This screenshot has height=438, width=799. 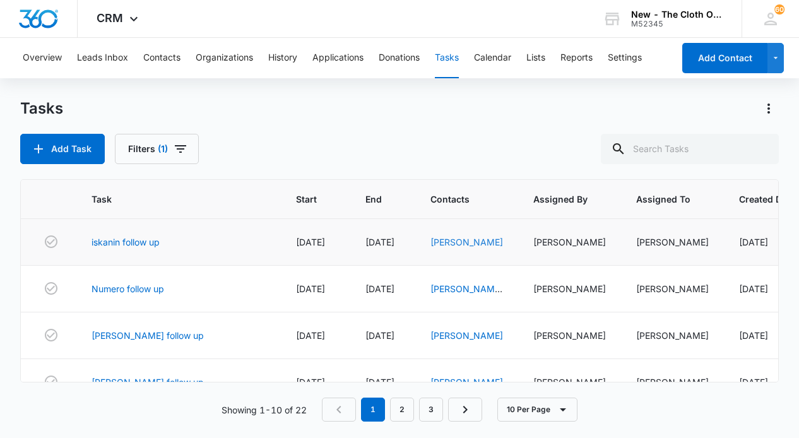 I want to click on span: CRM, so click(x=110, y=18).